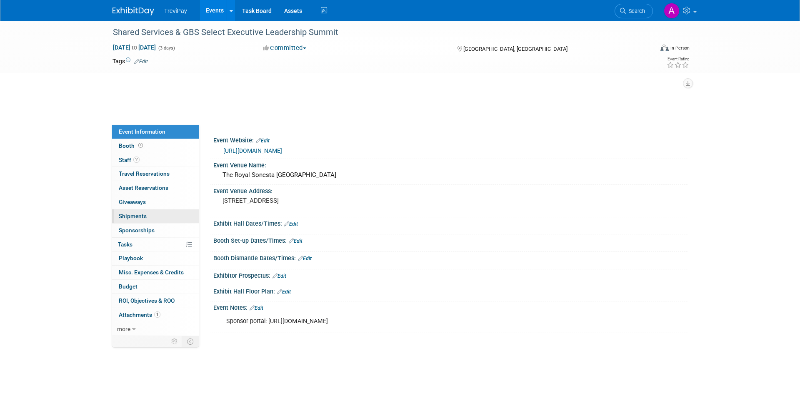 The image size is (800, 413). I want to click on span: ROI, Objectives & ROO, so click(147, 301).